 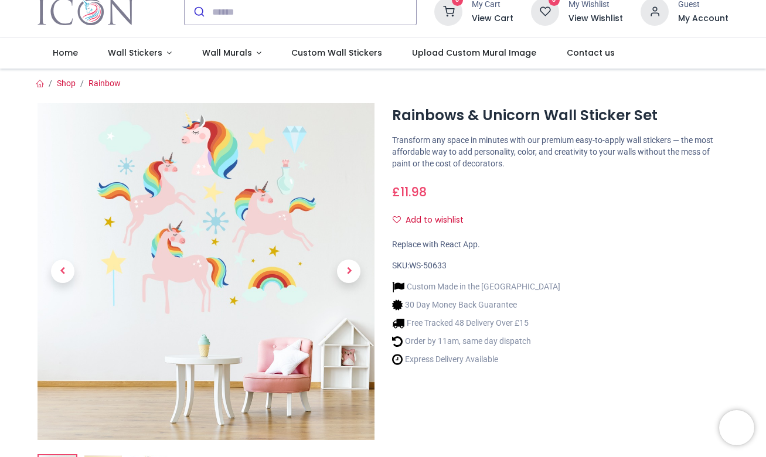 I want to click on button: Add to wishlistAdd to wishlist, so click(x=432, y=220).